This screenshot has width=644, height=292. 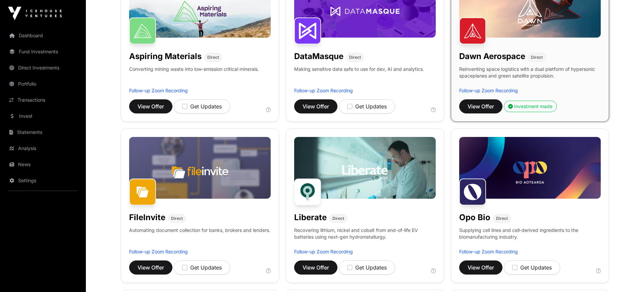 What do you see at coordinates (43, 68) in the screenshot?
I see `a: Direct Investments` at bounding box center [43, 68].